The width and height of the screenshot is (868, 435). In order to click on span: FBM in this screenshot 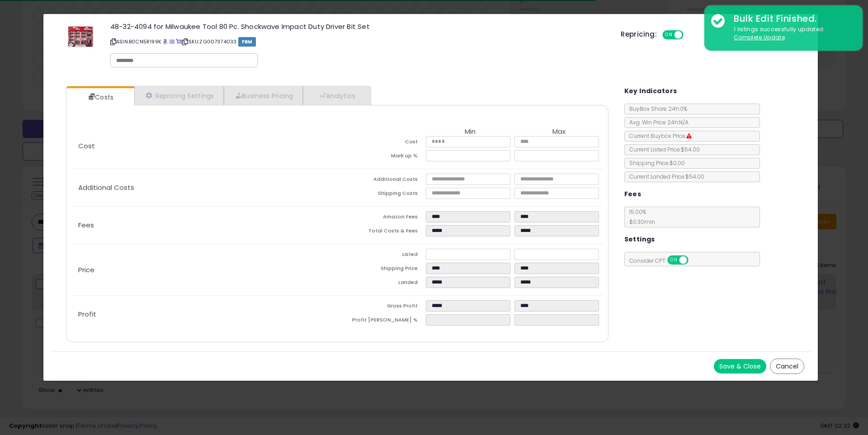, I will do `click(247, 42)`.